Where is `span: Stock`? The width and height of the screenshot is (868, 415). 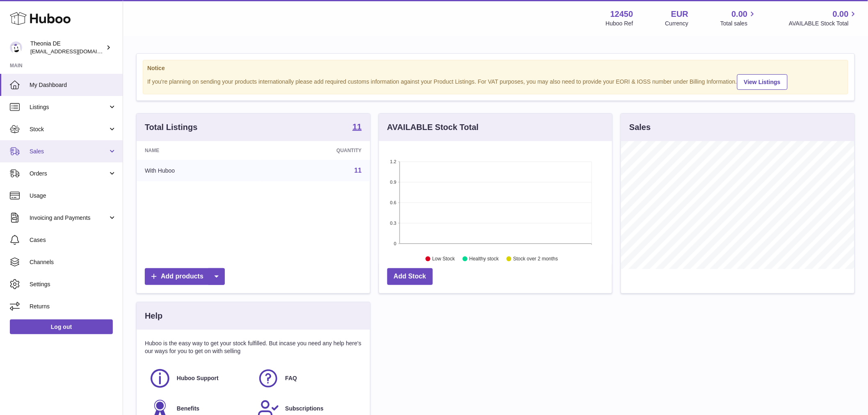
span: Stock is located at coordinates (68, 129).